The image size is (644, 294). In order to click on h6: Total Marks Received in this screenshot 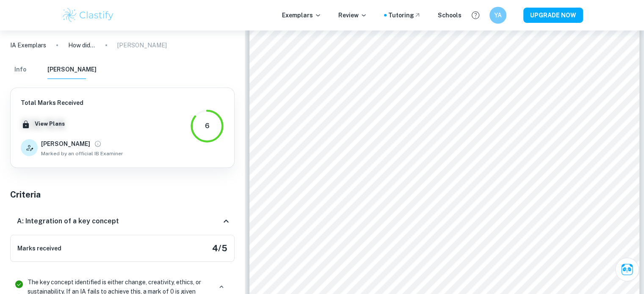, I will do `click(72, 103)`.